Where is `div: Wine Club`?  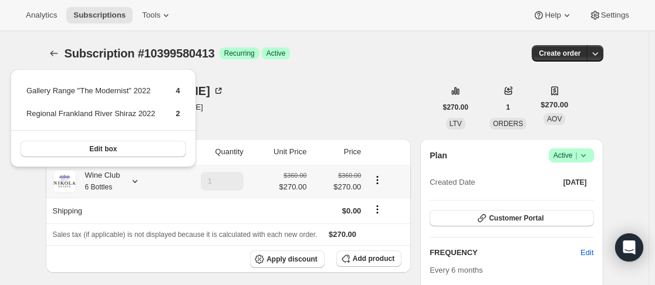 div: Wine Club is located at coordinates (98, 181).